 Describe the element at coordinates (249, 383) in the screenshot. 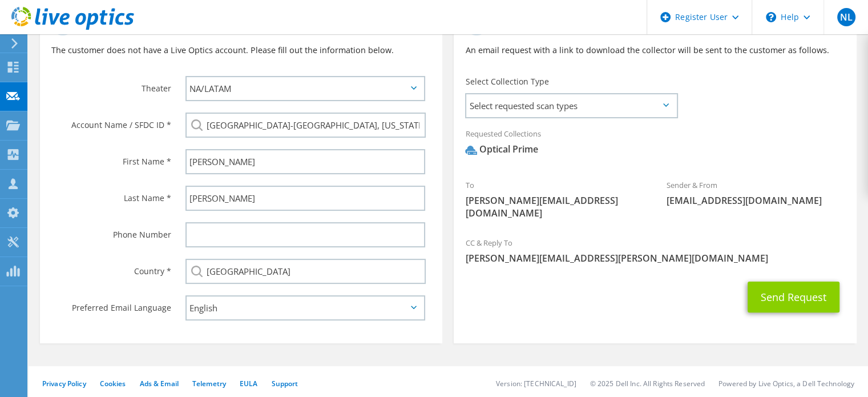

I see `a: EULA` at that location.